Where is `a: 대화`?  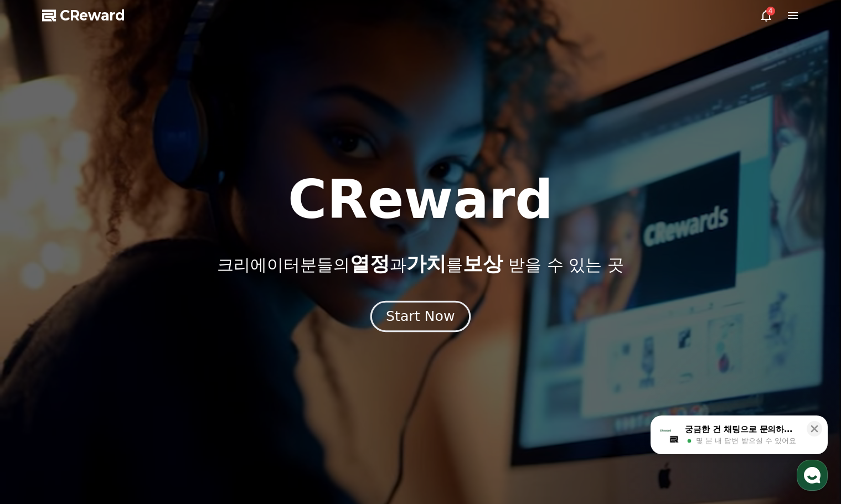 a: 대화 is located at coordinates (108, 365).